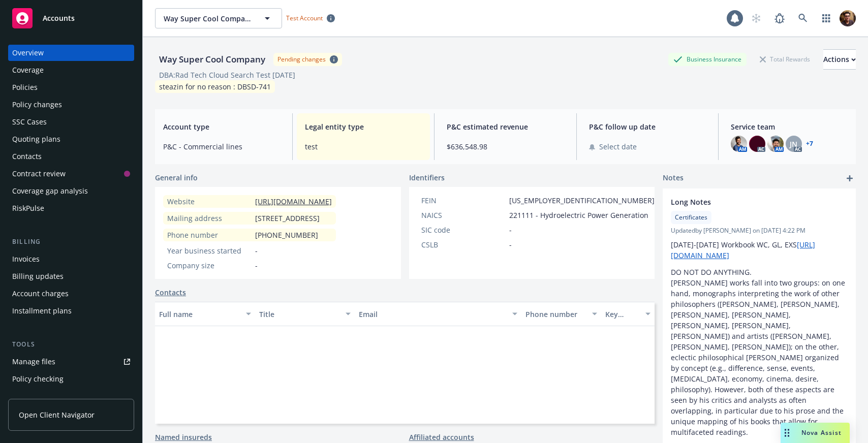  What do you see at coordinates (58, 18) in the screenshot?
I see `span: Accounts` at bounding box center [58, 18].